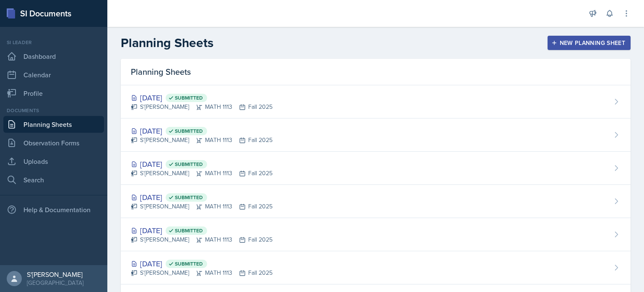  Describe the element at coordinates (54, 111) in the screenshot. I see `div: Documents` at that location.